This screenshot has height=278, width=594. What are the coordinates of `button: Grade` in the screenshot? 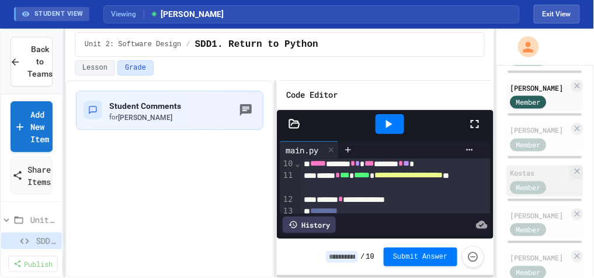 It's located at (136, 68).